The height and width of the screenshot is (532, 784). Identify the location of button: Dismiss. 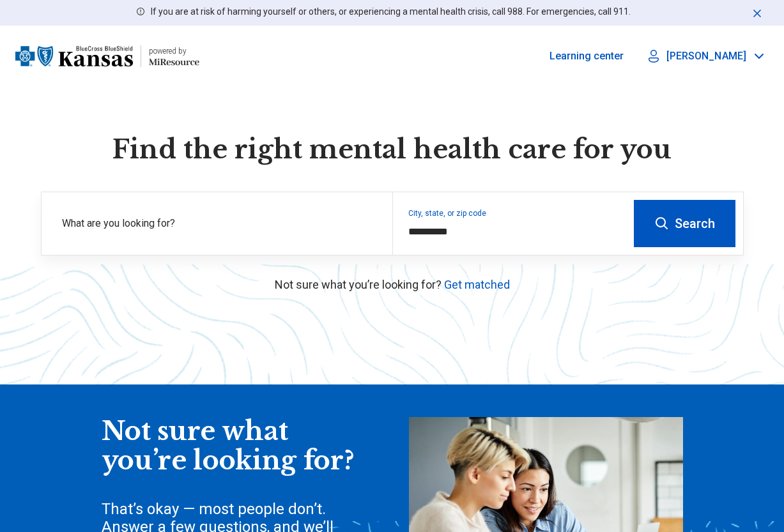
(757, 13).